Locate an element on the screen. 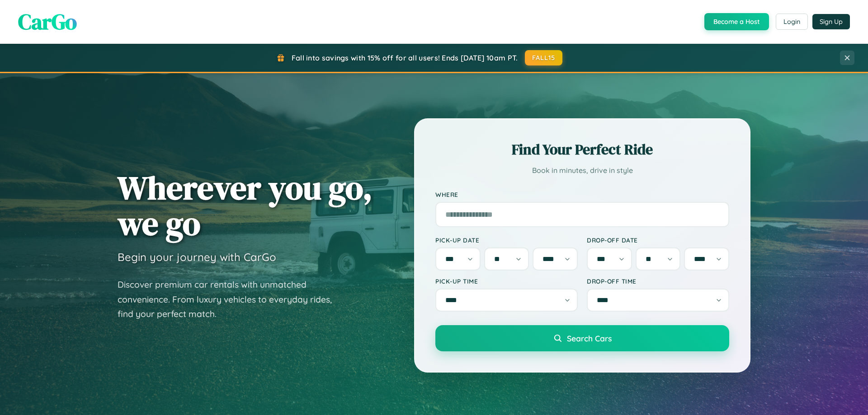  label: Drop-off Date is located at coordinates (658, 240).